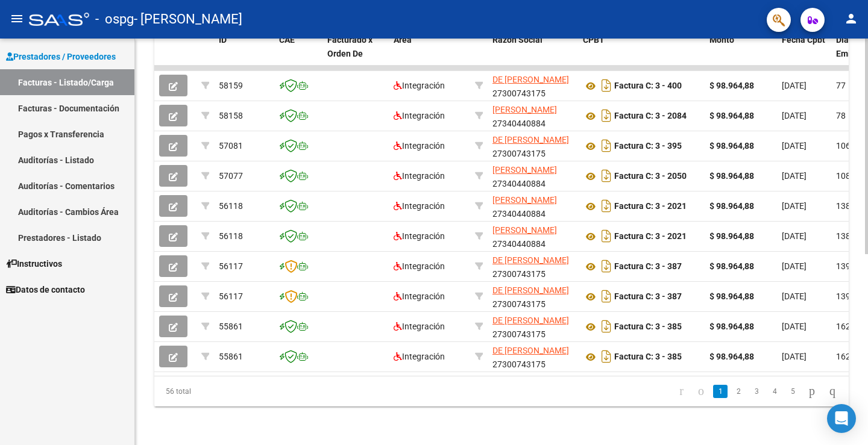 The height and width of the screenshot is (445, 868). I want to click on span: ID, so click(222, 40).